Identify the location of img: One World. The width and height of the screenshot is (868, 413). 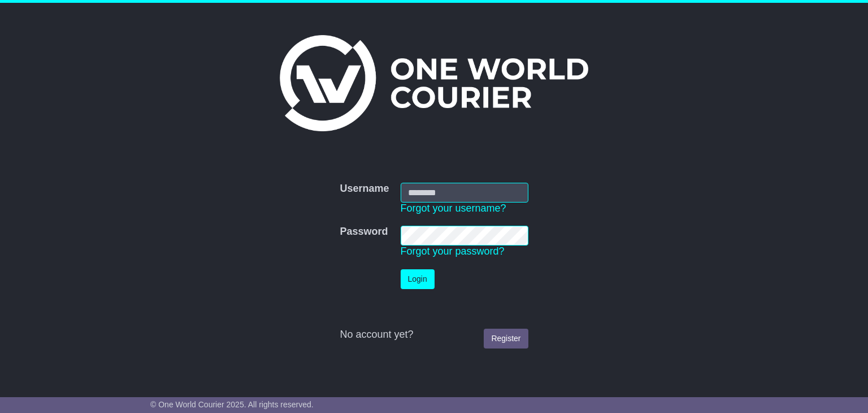
(434, 83).